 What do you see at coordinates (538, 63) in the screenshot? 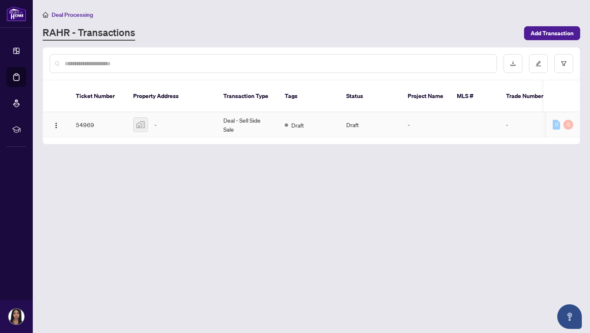
I see `span: edit` at bounding box center [538, 63].